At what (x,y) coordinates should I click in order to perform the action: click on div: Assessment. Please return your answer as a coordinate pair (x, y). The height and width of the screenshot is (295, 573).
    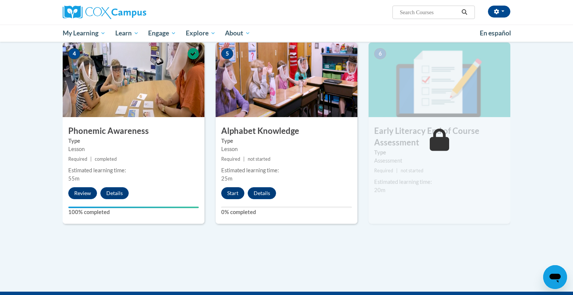
    Looking at the image, I should click on (439, 161).